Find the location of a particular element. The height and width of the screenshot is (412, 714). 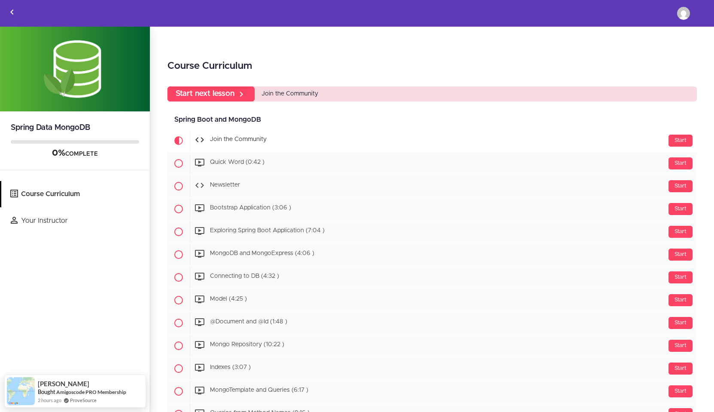

a: Amigoscode PRO Membership is located at coordinates (91, 391).